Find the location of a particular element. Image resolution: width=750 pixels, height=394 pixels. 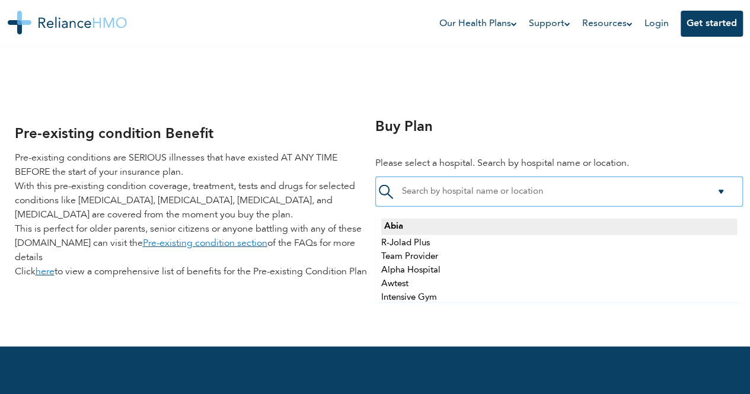

a: Pre-existing condition section is located at coordinates (205, 244).